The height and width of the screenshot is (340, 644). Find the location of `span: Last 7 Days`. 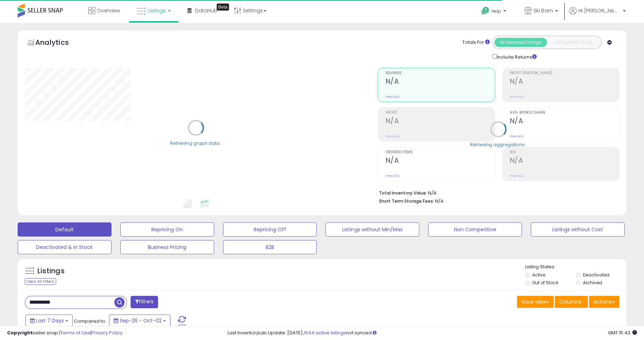

span: Last 7 Days is located at coordinates (50, 321).